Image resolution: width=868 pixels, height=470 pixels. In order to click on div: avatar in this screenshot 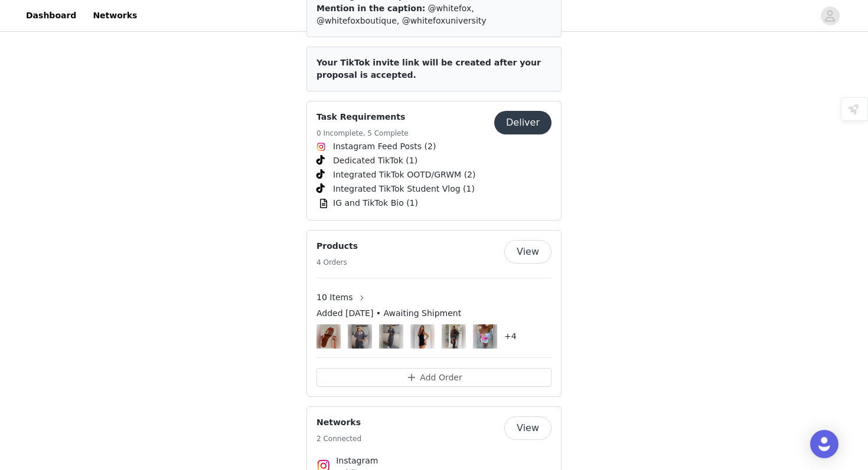, I will do `click(829, 16)`.